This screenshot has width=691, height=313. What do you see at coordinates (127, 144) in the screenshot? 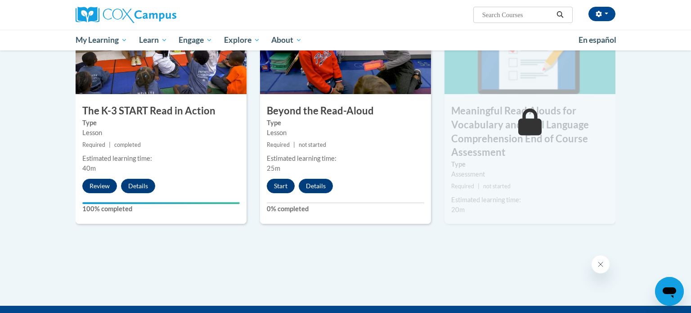
I see `span: completed` at bounding box center [127, 144].